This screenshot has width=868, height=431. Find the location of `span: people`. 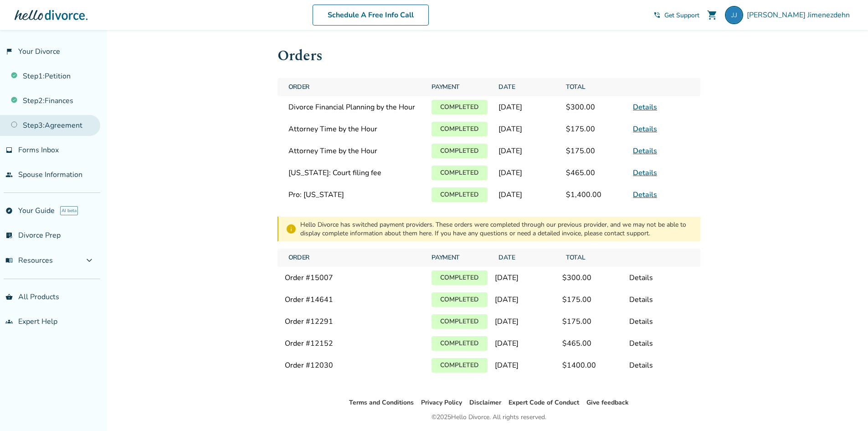

span: people is located at coordinates (9, 175).